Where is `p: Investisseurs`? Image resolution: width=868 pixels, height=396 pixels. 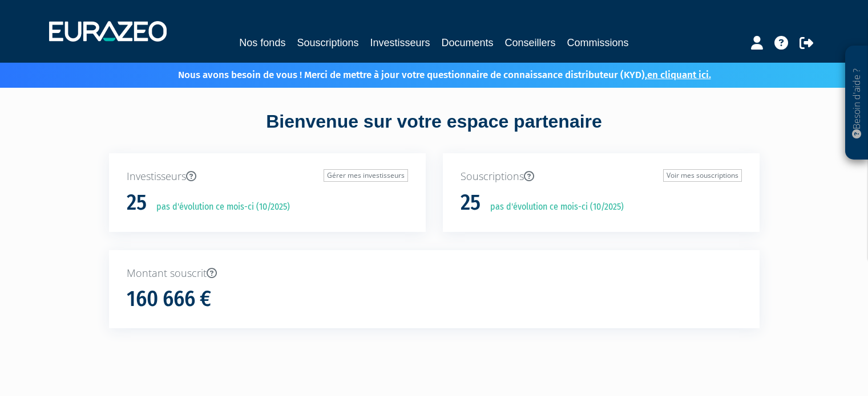
p: Investisseurs is located at coordinates (267, 176).